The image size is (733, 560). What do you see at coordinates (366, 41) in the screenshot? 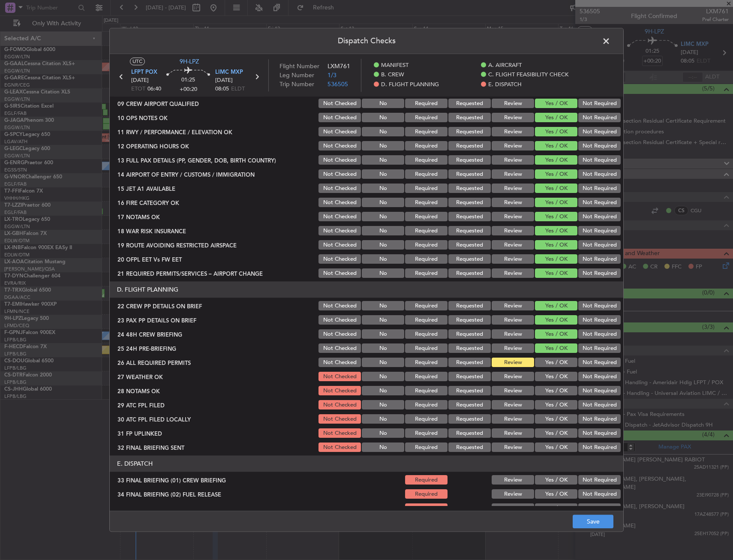
I see `header: Dispatch Checks` at bounding box center [366, 41].